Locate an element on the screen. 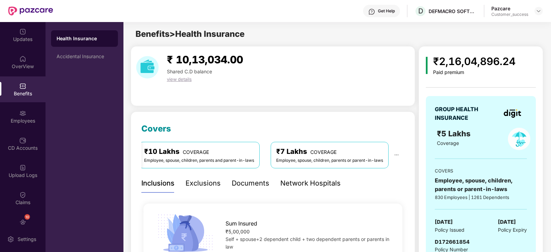  div: COVERS is located at coordinates (480, 171).